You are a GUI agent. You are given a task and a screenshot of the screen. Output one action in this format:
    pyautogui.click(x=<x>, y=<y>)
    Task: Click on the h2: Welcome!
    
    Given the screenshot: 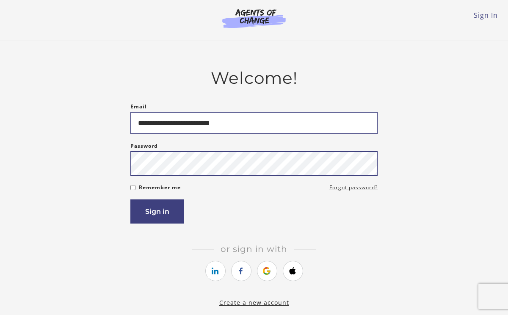 What is the action you would take?
    pyautogui.click(x=254, y=78)
    